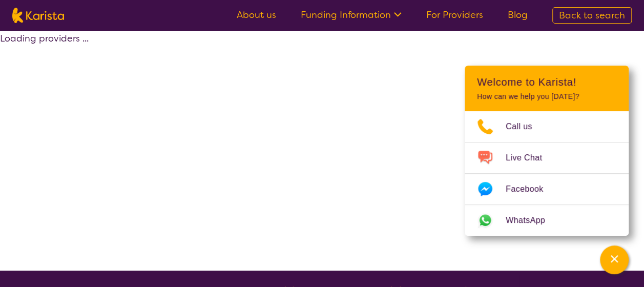 The image size is (644, 287). I want to click on span: Back to search, so click(592, 16).